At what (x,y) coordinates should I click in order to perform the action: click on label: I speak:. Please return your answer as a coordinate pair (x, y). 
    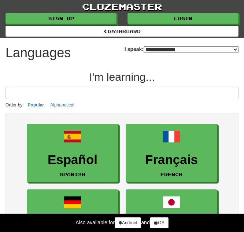
    Looking at the image, I should click on (181, 49).